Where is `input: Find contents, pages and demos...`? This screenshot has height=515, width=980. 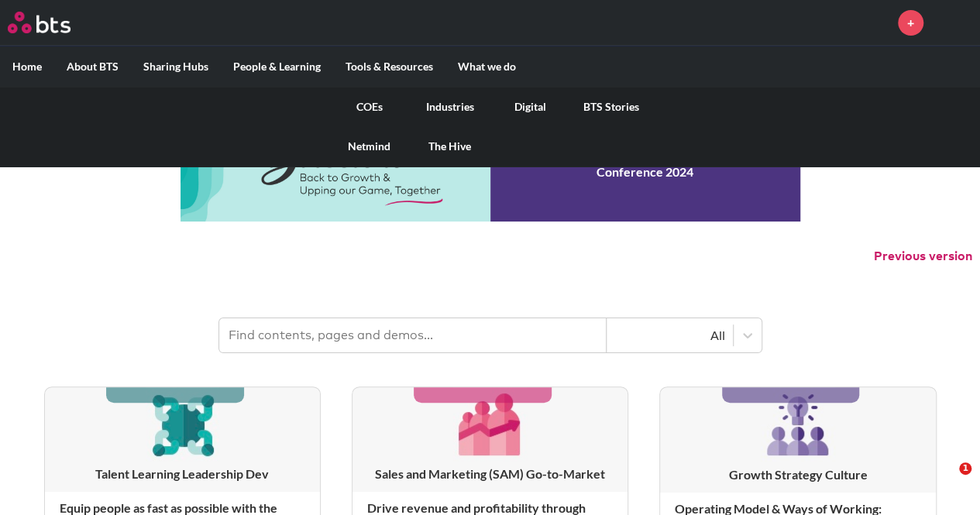 input: Find contents, pages and demos... is located at coordinates (413, 335).